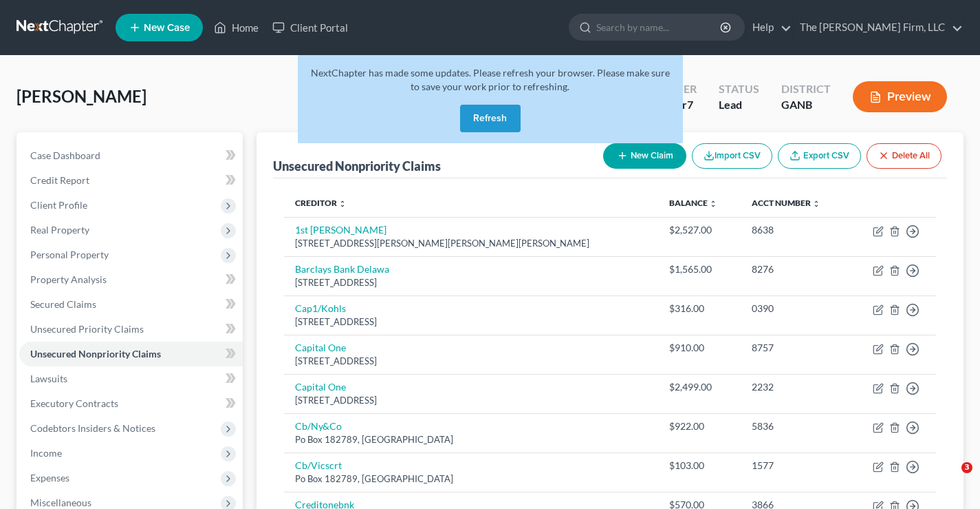 The width and height of the screenshot is (980, 509). Describe the element at coordinates (87, 328) in the screenshot. I see `span: Unsecured Priority Claims` at that location.